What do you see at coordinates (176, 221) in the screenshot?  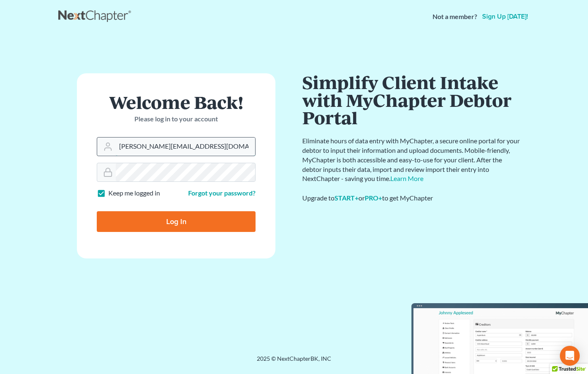 I see `input: Log In` at bounding box center [176, 221].